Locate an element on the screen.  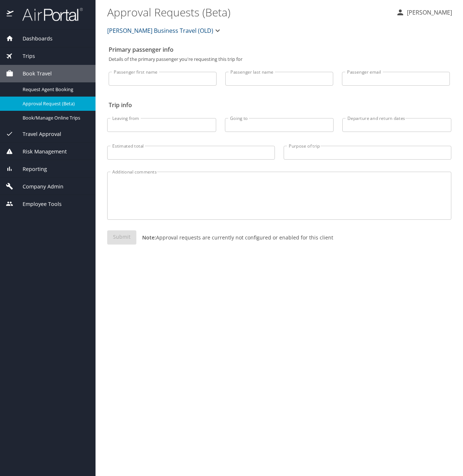
p: Details of the primary passenger you're requesting this trip for is located at coordinates (279, 59).